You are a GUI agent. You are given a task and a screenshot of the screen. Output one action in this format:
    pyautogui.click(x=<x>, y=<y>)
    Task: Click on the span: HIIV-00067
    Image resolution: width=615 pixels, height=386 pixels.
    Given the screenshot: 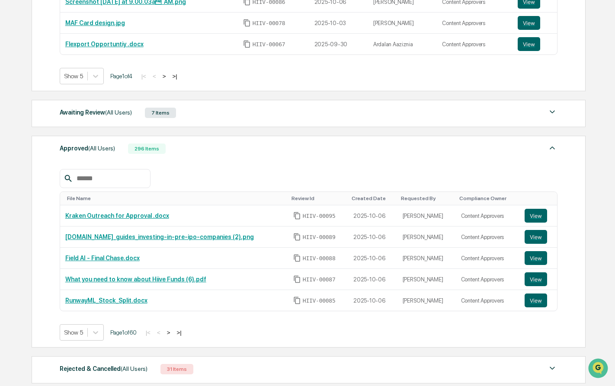 What is the action you would take?
    pyautogui.click(x=269, y=45)
    